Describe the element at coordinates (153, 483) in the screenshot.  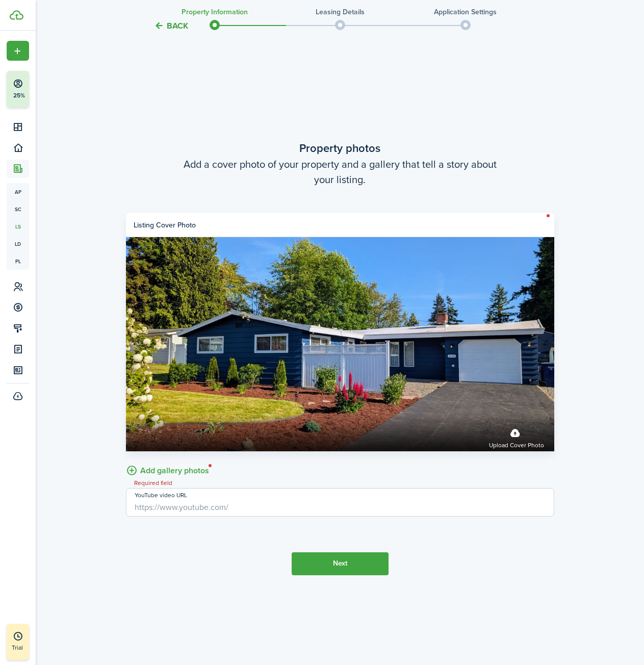
I see `div: Required field` at that location.